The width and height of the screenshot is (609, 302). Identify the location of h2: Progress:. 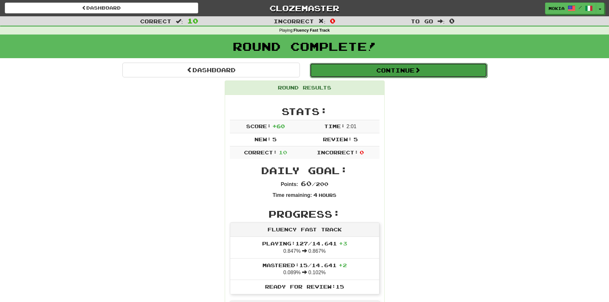
(305, 214).